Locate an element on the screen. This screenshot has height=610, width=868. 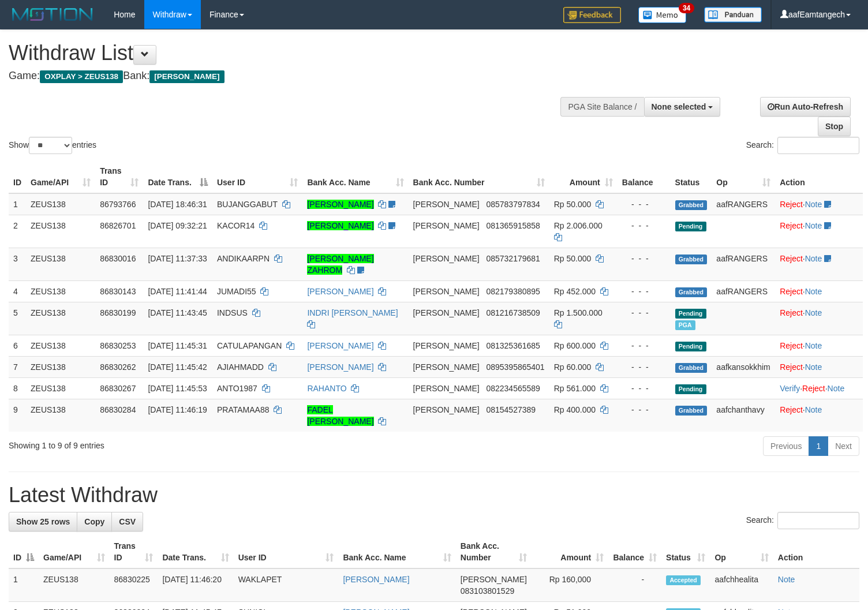
td: 8 is located at coordinates (18, 388).